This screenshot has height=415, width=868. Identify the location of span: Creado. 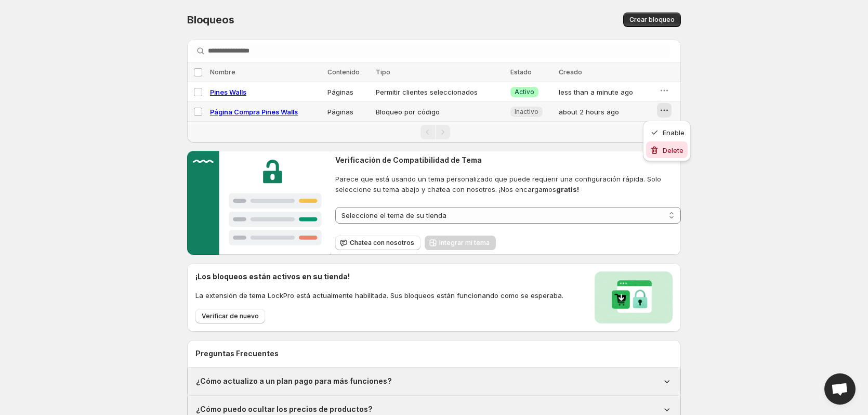
(570, 71).